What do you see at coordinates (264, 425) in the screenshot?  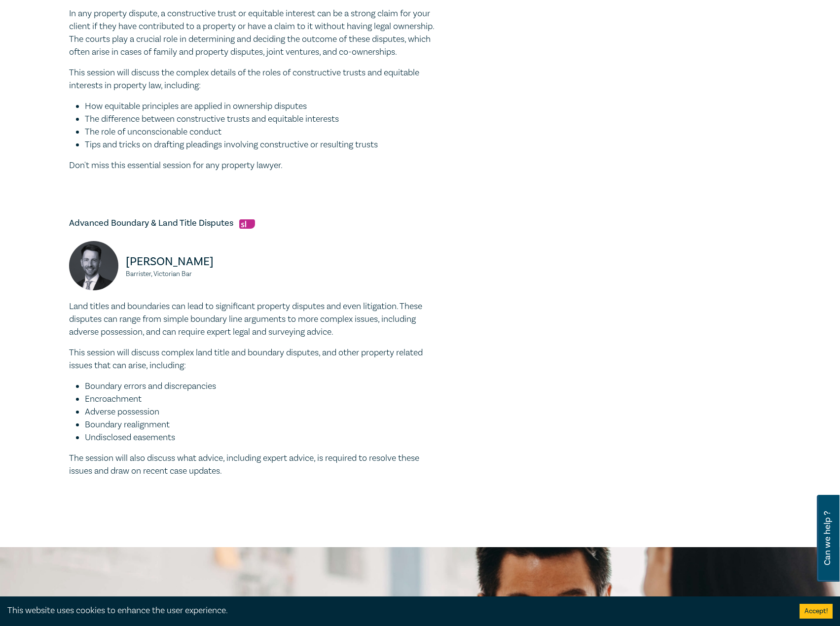 I see `li: Boundary realignment` at bounding box center [264, 425].